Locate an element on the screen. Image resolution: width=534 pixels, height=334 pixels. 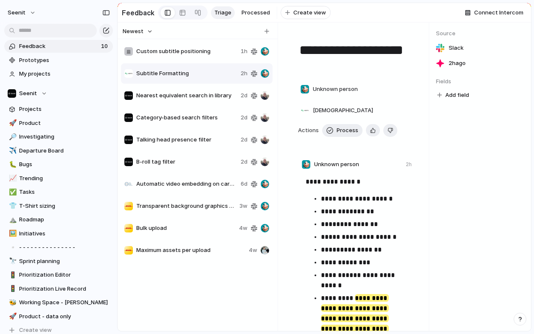
span: 2h is located at coordinates (244, 73).